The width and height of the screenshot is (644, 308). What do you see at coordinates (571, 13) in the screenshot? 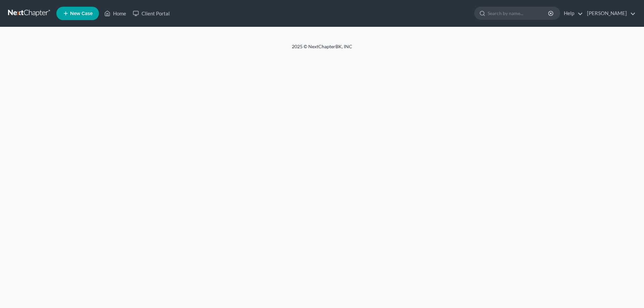
I see `a: Help` at bounding box center [571, 13].